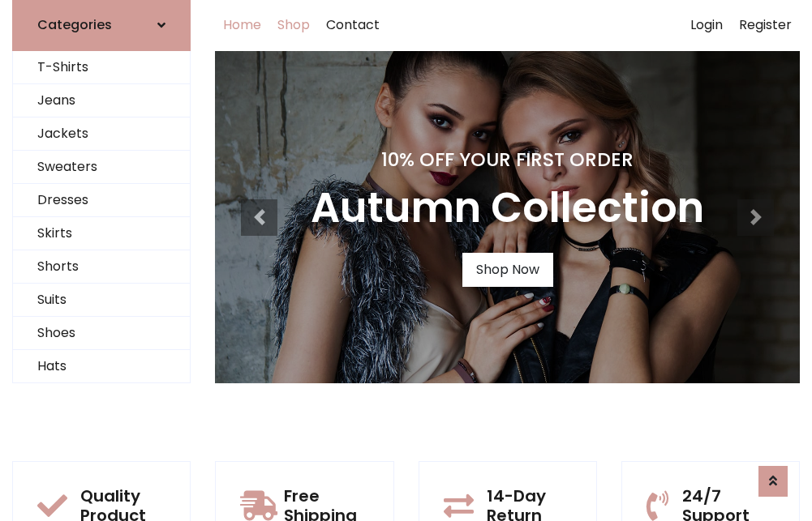  I want to click on a: Jackets, so click(102, 134).